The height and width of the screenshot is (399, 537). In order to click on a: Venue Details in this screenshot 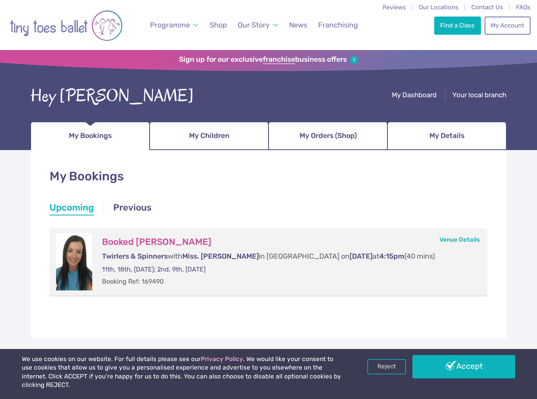, I will do `click(460, 240)`.